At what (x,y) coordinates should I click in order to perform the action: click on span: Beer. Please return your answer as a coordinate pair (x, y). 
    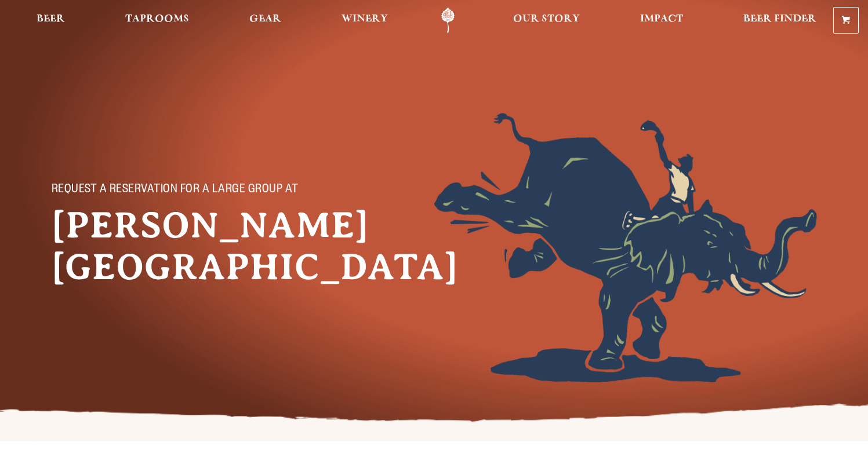
    Looking at the image, I should click on (50, 19).